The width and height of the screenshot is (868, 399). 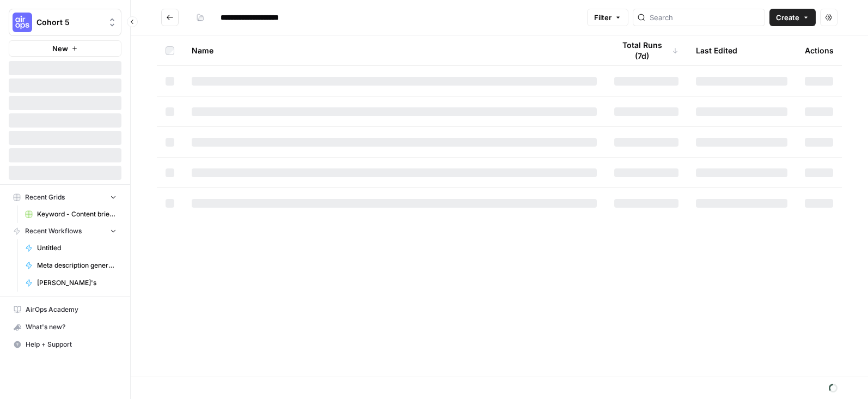 I want to click on span: Keyword - Content brief - Article (Airops builders), so click(x=77, y=214).